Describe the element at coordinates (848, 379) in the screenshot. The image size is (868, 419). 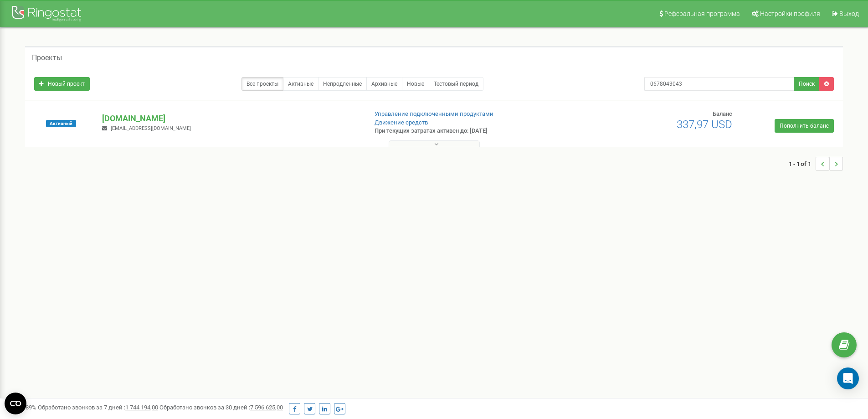
I see `div: Open Intercom Messenger` at that location.